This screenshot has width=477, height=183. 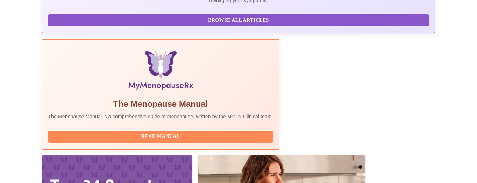 I want to click on button: Read Manual, so click(x=161, y=136).